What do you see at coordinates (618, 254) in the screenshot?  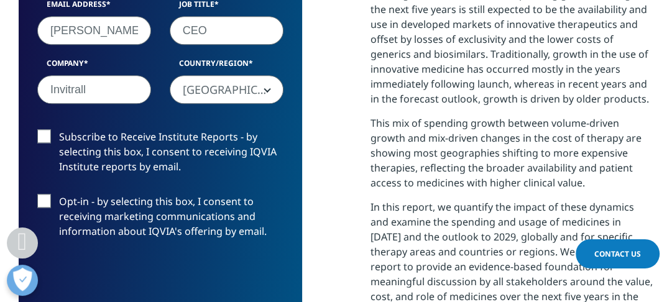 I see `a: Contact Us` at bounding box center [618, 254].